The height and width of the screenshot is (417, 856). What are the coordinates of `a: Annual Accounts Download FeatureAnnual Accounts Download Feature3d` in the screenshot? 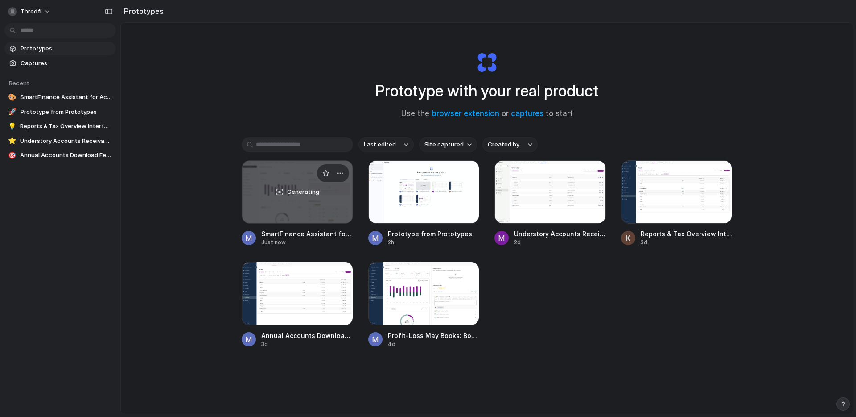 It's located at (298, 304).